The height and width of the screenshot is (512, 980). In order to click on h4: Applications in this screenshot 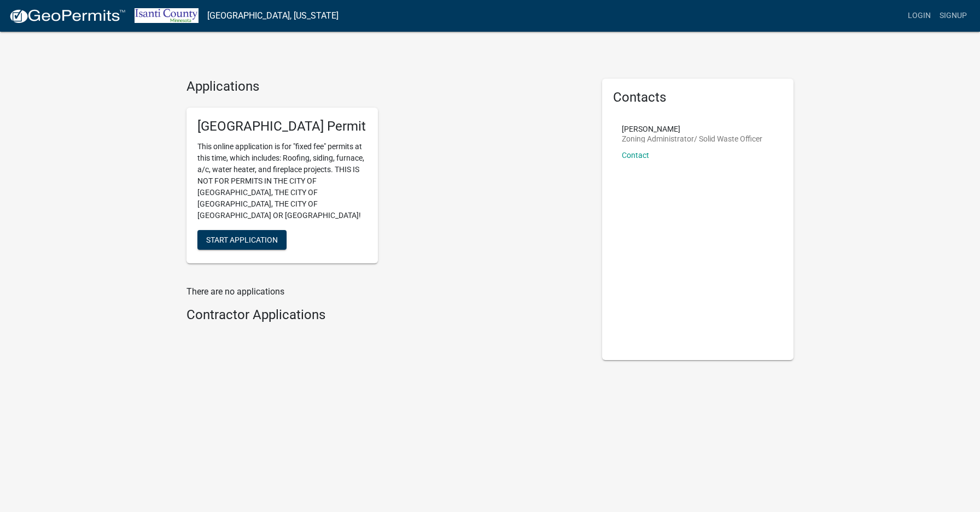, I will do `click(386, 86)`.